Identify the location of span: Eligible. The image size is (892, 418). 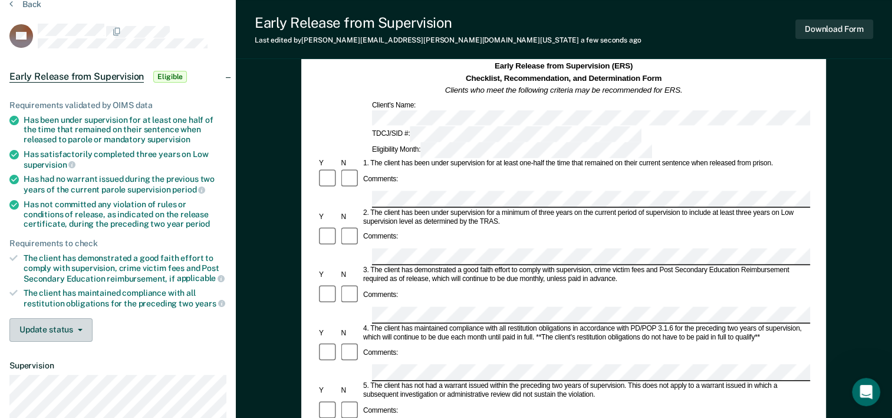
(170, 77).